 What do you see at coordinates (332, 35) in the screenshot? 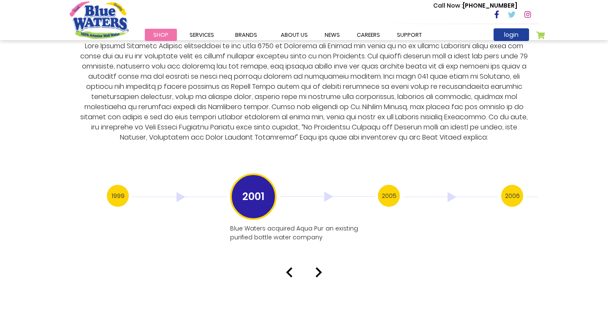
I see `a: News` at bounding box center [332, 35].